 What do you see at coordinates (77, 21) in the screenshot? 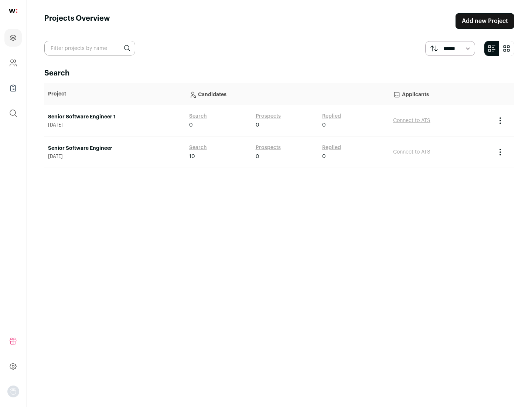
I see `h1: Projects Overview` at bounding box center [77, 21].